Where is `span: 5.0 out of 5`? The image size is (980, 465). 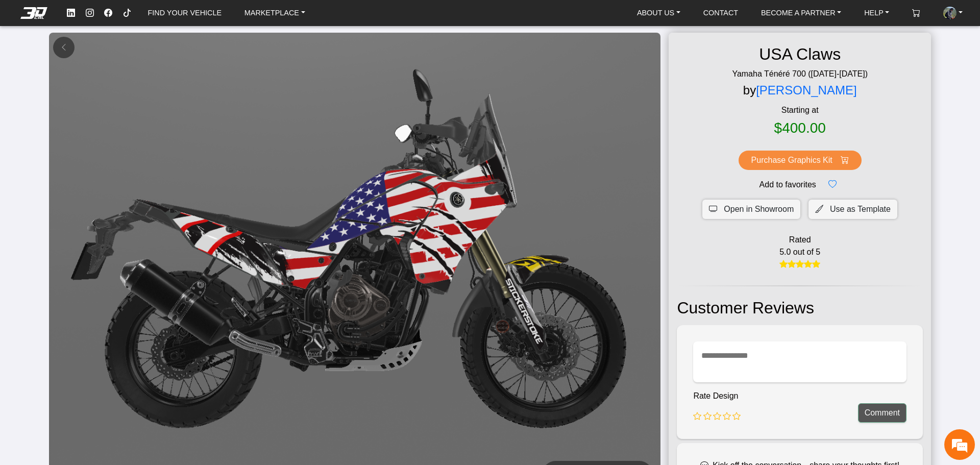
span: 5.0 out of 5 is located at coordinates (800, 252).